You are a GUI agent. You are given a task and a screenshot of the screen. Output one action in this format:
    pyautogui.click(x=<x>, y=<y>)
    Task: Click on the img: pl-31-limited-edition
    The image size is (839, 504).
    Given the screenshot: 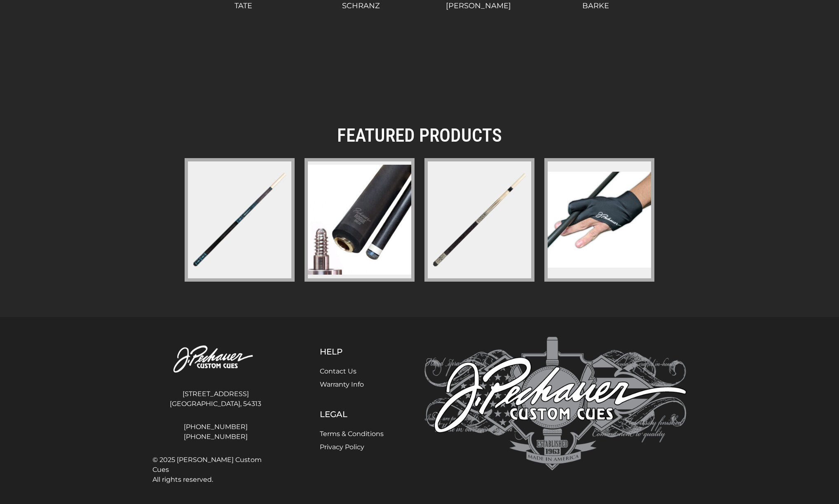 What is the action you would take?
    pyautogui.click(x=240, y=220)
    